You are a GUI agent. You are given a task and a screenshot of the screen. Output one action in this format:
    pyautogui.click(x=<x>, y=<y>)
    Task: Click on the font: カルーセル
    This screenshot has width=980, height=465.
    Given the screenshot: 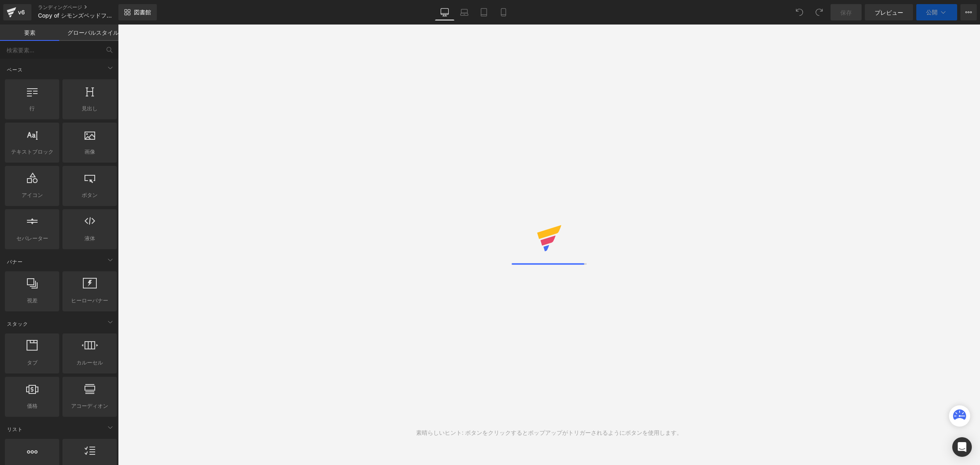 What is the action you would take?
    pyautogui.click(x=89, y=363)
    